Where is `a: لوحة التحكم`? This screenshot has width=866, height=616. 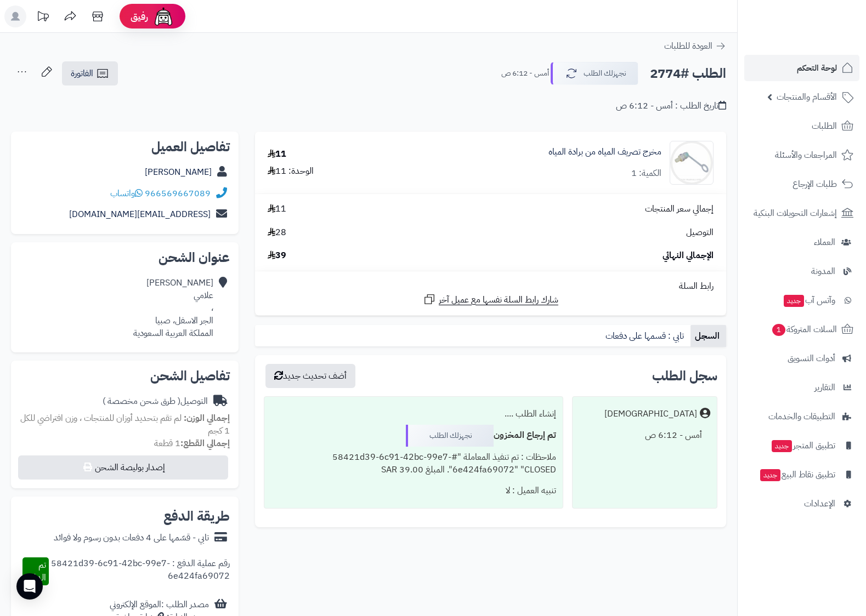 a: لوحة التحكم is located at coordinates (801, 68).